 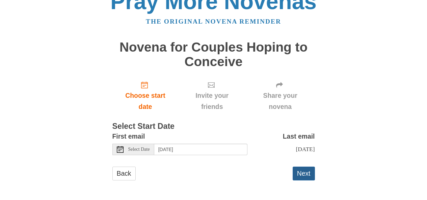 I want to click on h1: Novena for Couples Hoping to Conceive, so click(x=214, y=54).